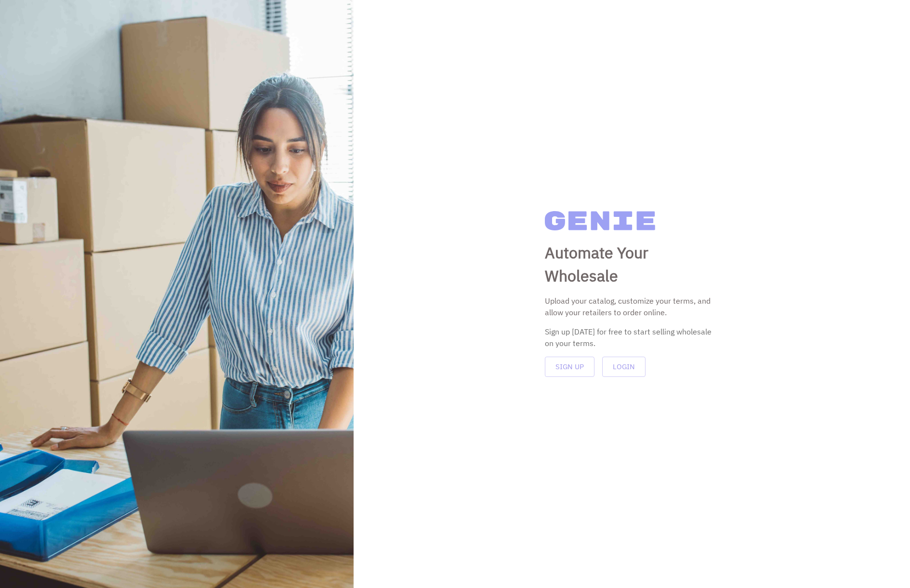 Image resolution: width=910 pixels, height=588 pixels. What do you see at coordinates (624, 366) in the screenshot?
I see `button: Login` at bounding box center [624, 366].